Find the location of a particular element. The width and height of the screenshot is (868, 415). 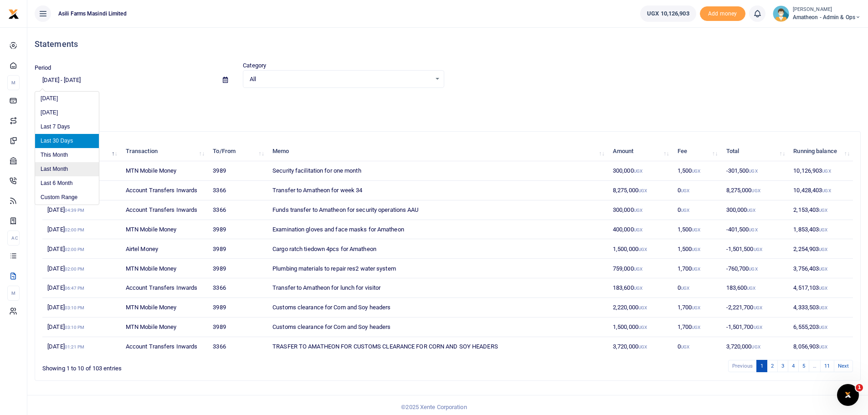

li: Last 30 Days is located at coordinates (67, 141).